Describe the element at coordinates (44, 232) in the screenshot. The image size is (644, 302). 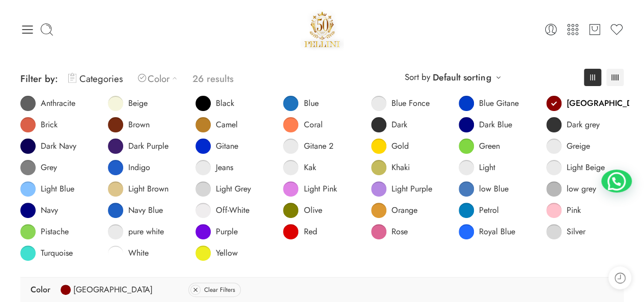
I see `a: Pistache` at that location.